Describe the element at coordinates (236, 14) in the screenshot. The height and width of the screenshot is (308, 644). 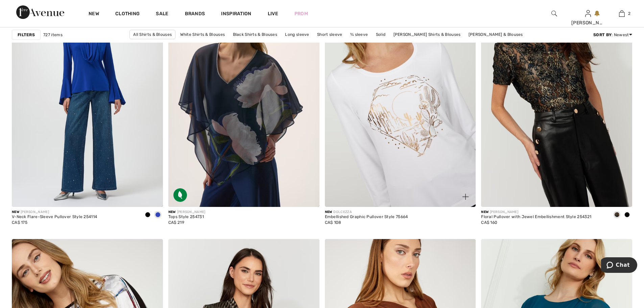
I see `span: Inspiration` at that location.